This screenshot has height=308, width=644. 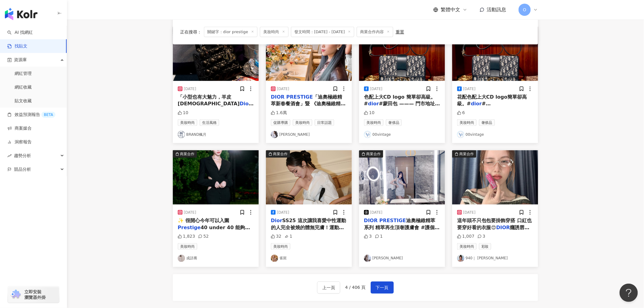 What do you see at coordinates (23, 87) in the screenshot?
I see `a: 網紅收藏` at bounding box center [23, 87].